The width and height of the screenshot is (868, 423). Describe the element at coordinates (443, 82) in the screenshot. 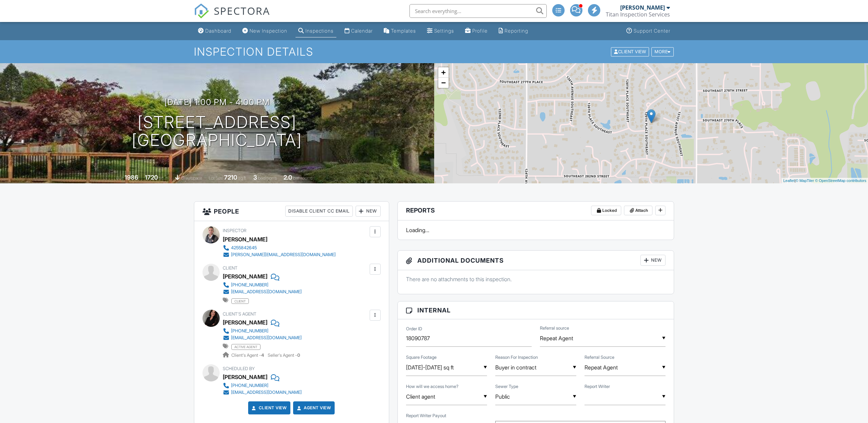

I see `a: Zoom out` at that location.